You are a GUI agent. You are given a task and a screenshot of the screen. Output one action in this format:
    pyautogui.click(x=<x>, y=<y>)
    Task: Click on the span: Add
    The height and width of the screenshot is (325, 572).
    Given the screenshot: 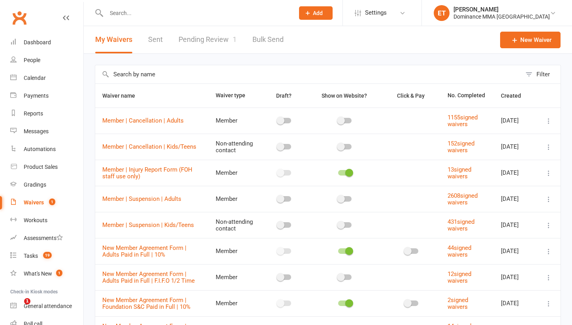 What is the action you would take?
    pyautogui.click(x=318, y=13)
    